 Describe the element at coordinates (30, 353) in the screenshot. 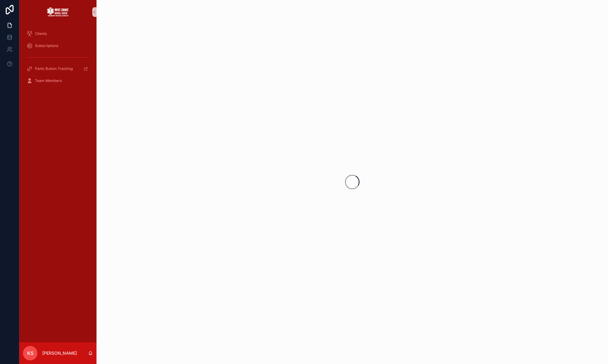

I see `span: KS` at that location.